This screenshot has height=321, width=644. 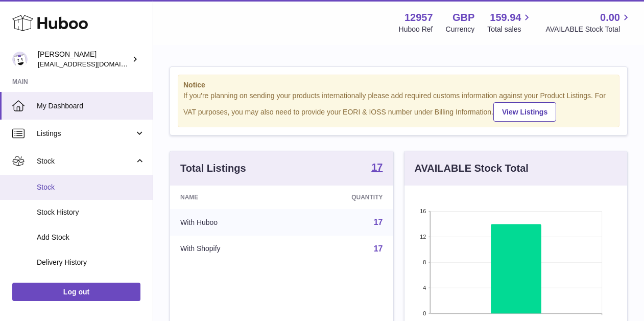 I want to click on td: With Shopify, so click(x=230, y=249).